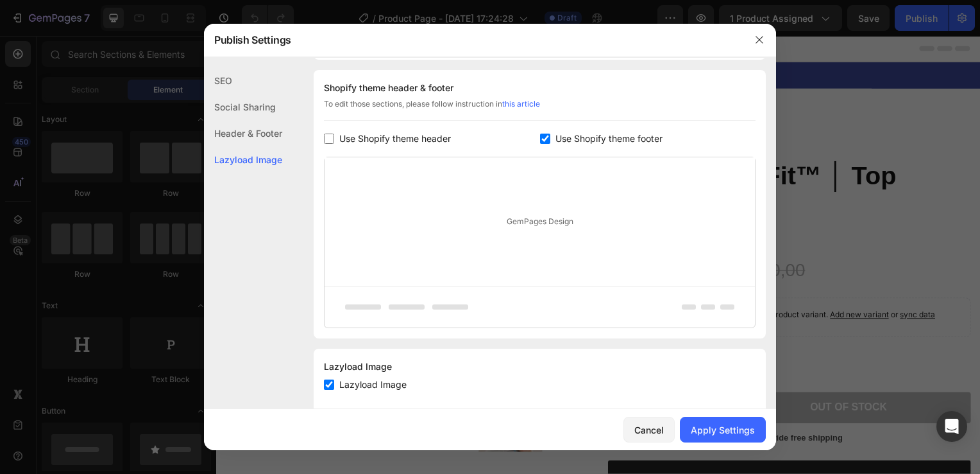 Image resolution: width=980 pixels, height=474 pixels. I want to click on button: increment, so click(490, 375).